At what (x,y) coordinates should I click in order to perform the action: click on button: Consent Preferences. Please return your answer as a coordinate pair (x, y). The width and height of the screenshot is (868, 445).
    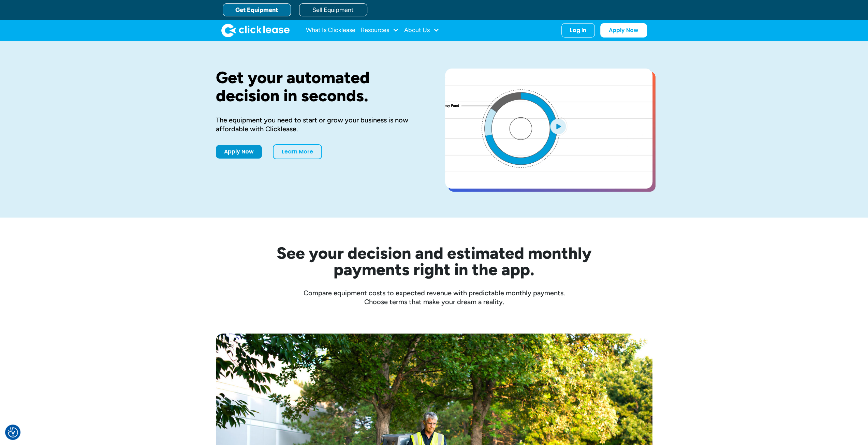
    Looking at the image, I should click on (13, 433).